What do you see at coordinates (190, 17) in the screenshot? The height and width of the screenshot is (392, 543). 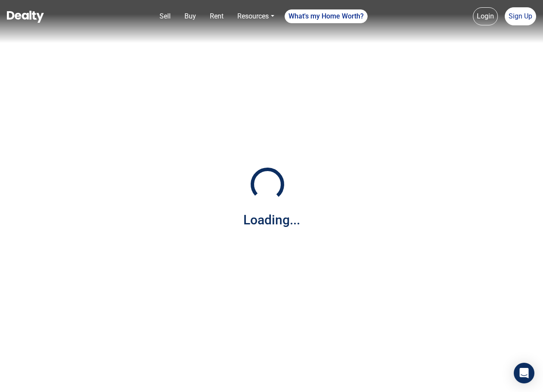 I see `a: Buy` at bounding box center [190, 17].